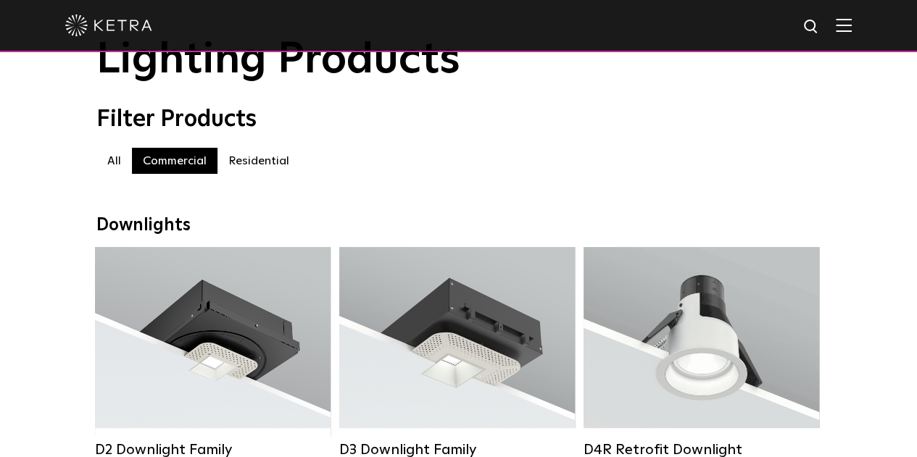 The image size is (917, 457). Describe the element at coordinates (175, 161) in the screenshot. I see `label: Commercial` at that location.